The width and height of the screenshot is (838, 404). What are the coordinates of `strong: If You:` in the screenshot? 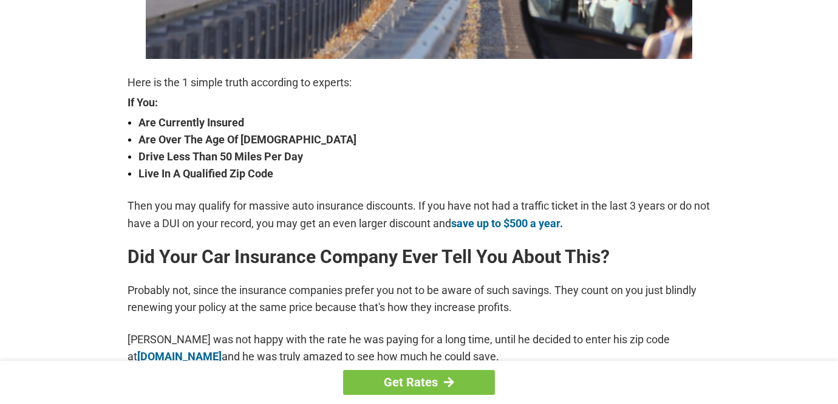 It's located at (419, 103).